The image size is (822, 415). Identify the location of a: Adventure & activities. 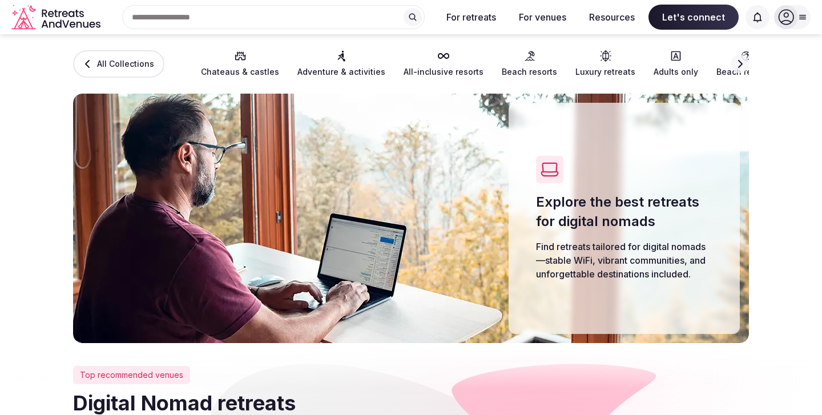
(341, 64).